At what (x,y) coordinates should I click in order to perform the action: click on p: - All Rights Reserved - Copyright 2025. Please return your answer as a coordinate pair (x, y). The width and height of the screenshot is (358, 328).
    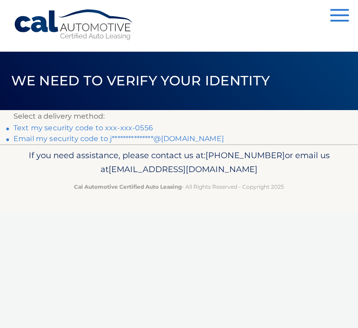
    Looking at the image, I should click on (179, 186).